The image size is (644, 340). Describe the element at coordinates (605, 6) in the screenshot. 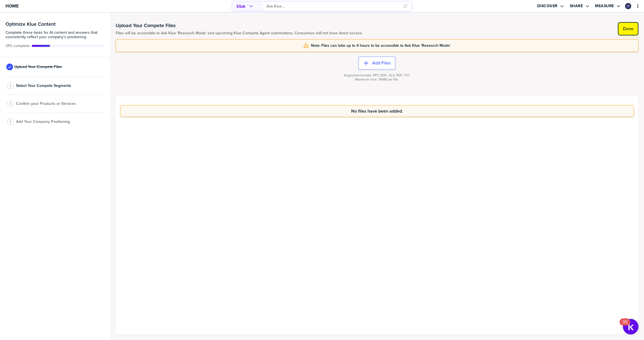

I see `label: Measure` at that location.